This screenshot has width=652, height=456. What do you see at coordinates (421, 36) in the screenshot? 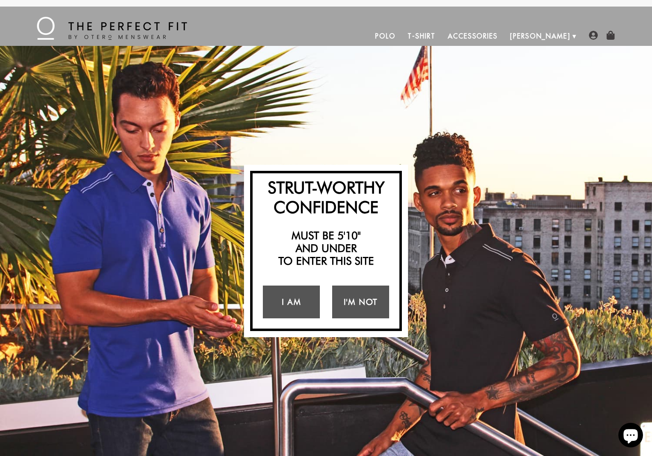
I see `a: T-Shirt` at bounding box center [421, 36].